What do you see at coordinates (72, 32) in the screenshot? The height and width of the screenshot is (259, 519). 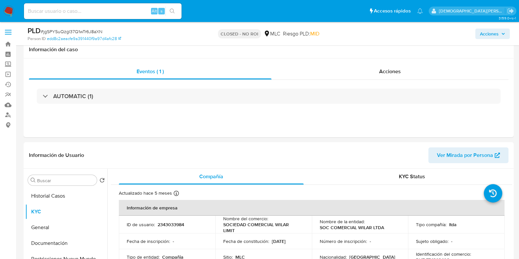 I see `span: # jgSPYSuQzgI37Q1wTr6J8aXN` at bounding box center [72, 32].